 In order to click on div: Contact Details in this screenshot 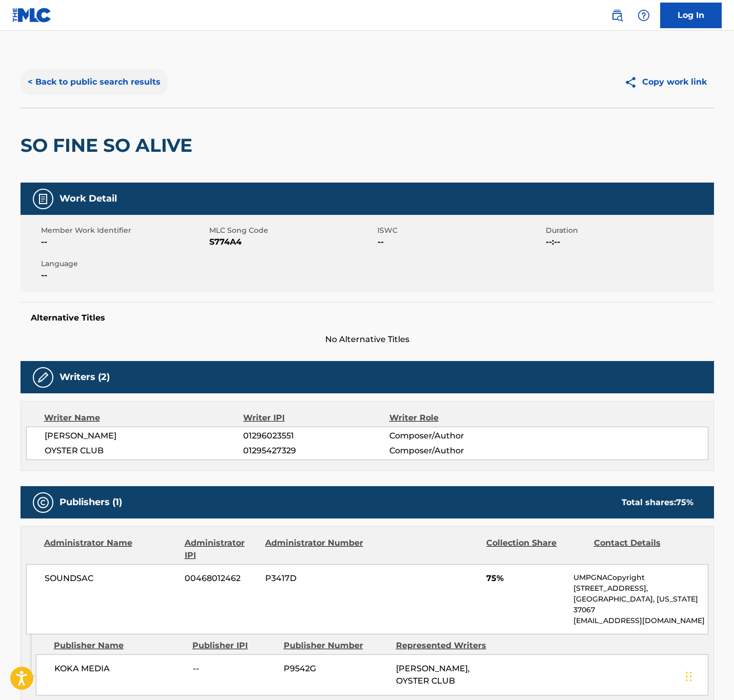, I will do `click(644, 549)`.